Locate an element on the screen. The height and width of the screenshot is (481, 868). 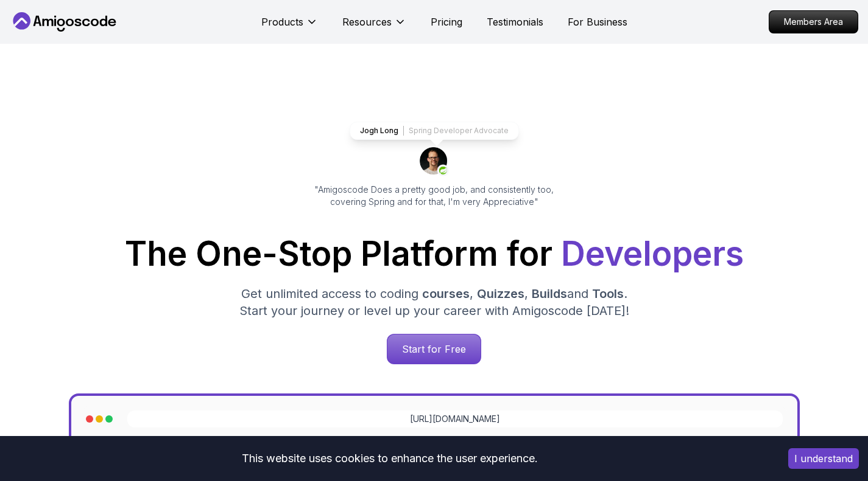
a: For Business is located at coordinates (598, 22).